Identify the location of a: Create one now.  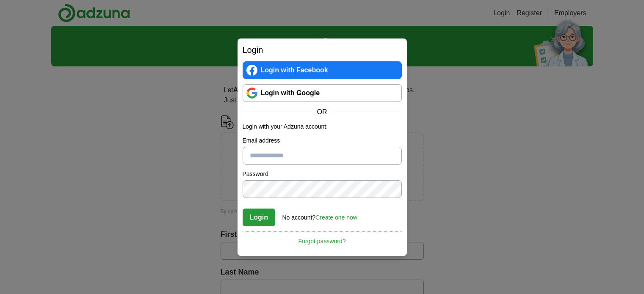
(336, 218).